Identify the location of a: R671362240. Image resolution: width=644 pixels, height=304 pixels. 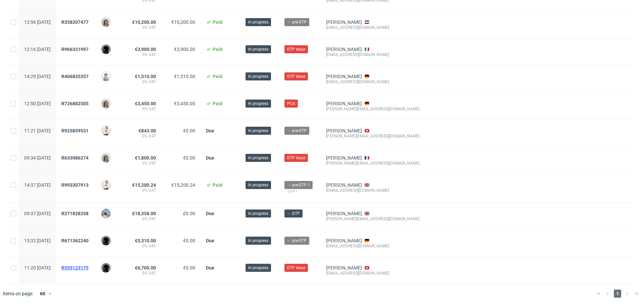
(76, 240).